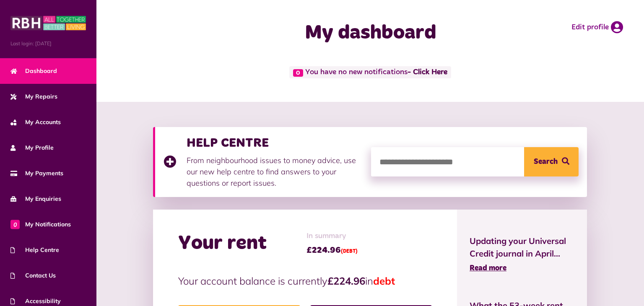 The image size is (644, 306). I want to click on span: Accessibility, so click(36, 301).